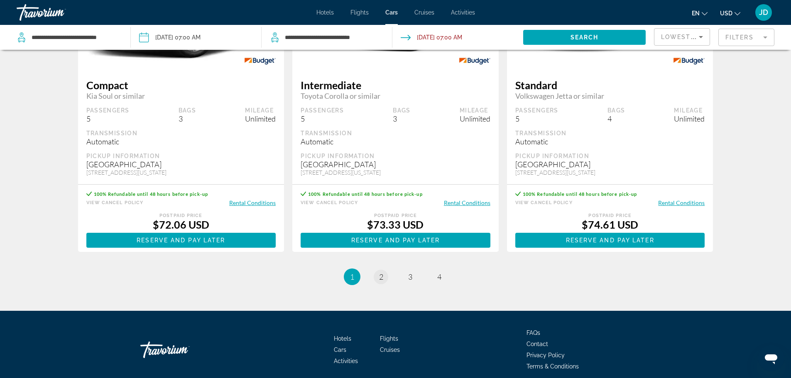 This screenshot has width=791, height=378. Describe the element at coordinates (410, 277) in the screenshot. I see `span: 3` at that location.